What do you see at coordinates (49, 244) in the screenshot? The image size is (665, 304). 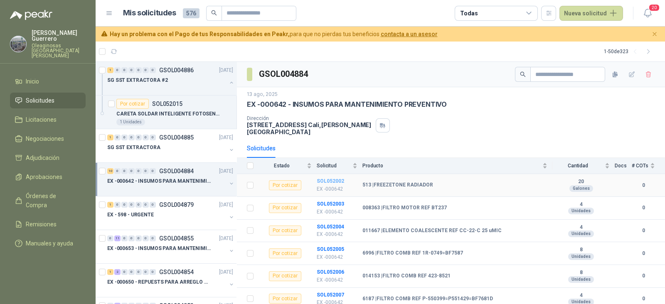 I see `span: Manuales y ayuda` at bounding box center [49, 244].